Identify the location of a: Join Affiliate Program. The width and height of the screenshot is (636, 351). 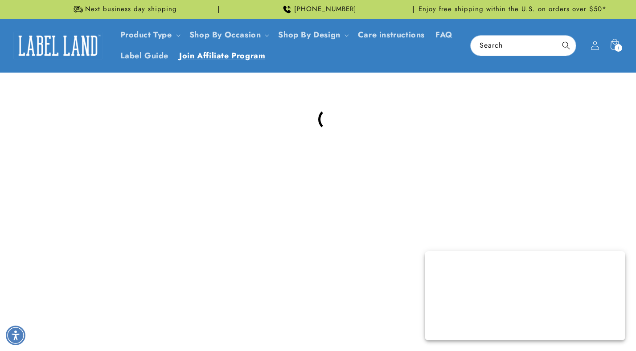
(222, 56).